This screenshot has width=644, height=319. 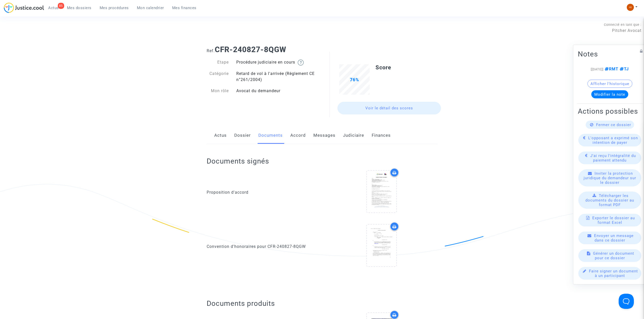 I want to click on div: Retard de vol à l'arrivée (Règlement CE n°261/2004), so click(x=277, y=77).